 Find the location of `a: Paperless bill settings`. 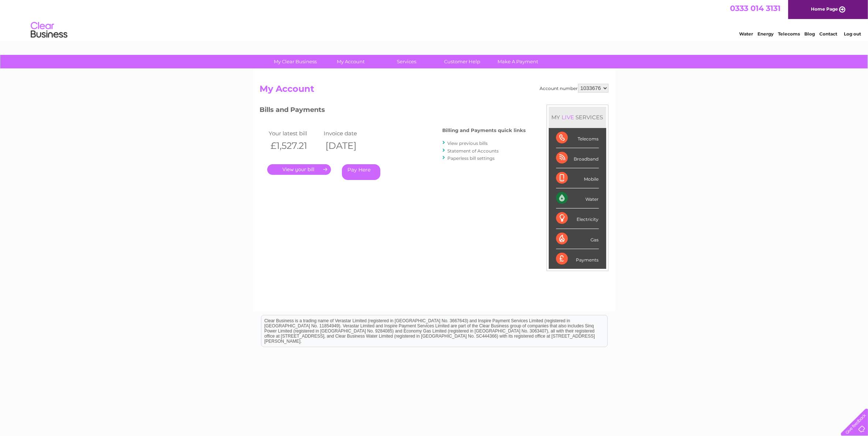

a: Paperless bill settings is located at coordinates (471, 158).